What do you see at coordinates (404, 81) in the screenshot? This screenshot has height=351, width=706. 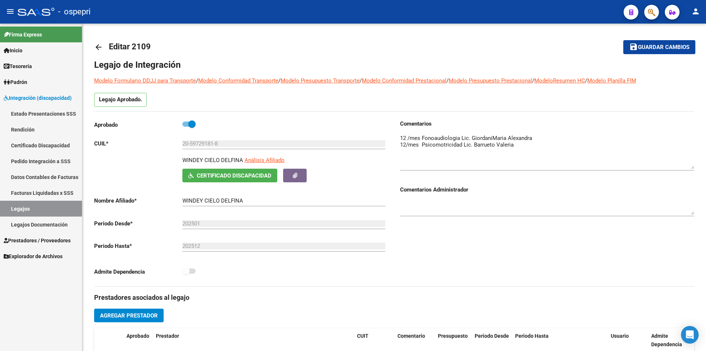 I see `a: Modelo Conformidad Prestacional` at bounding box center [404, 81].